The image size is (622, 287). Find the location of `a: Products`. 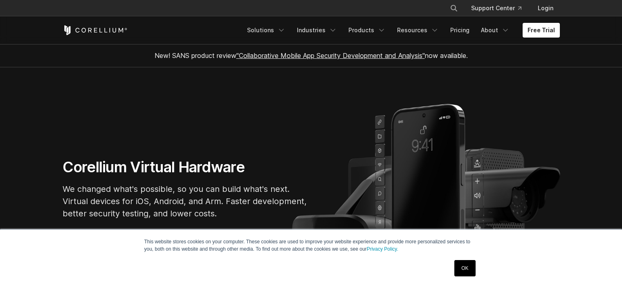

a: Products is located at coordinates (367, 30).